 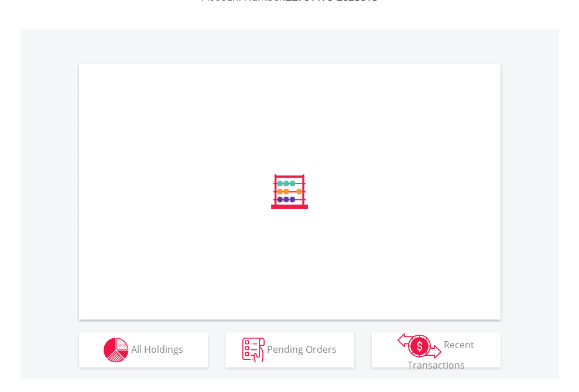 I want to click on img: transactions-zar-wht.png, so click(x=419, y=346).